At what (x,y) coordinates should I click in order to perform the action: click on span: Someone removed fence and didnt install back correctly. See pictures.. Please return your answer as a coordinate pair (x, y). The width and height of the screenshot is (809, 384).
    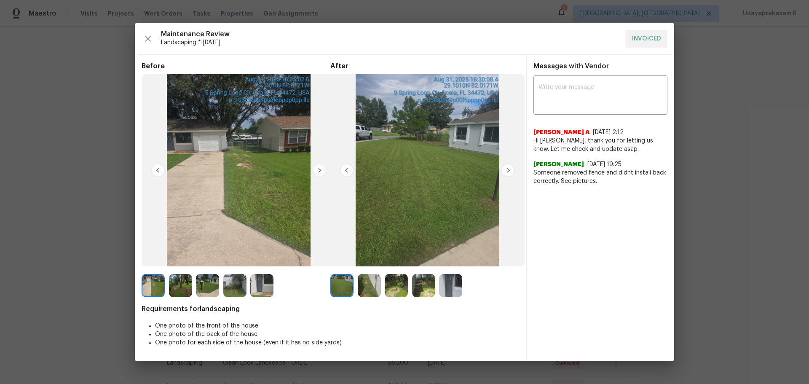
    Looking at the image, I should click on (600, 177).